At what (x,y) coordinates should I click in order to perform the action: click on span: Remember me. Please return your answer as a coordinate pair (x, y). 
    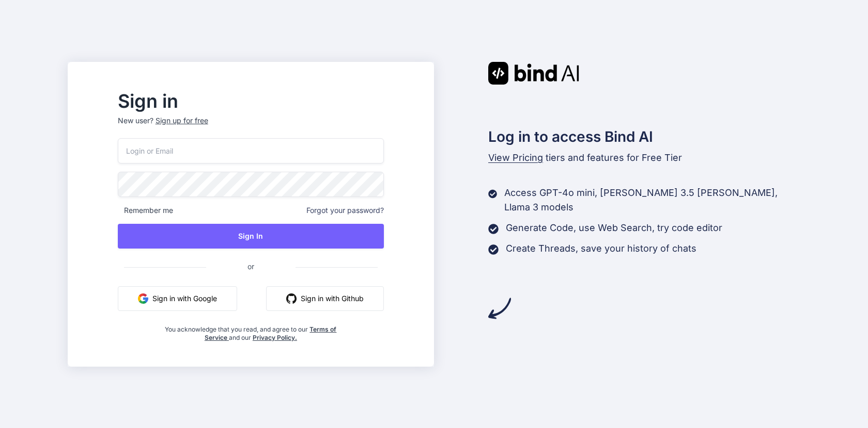
    Looking at the image, I should click on (145, 211).